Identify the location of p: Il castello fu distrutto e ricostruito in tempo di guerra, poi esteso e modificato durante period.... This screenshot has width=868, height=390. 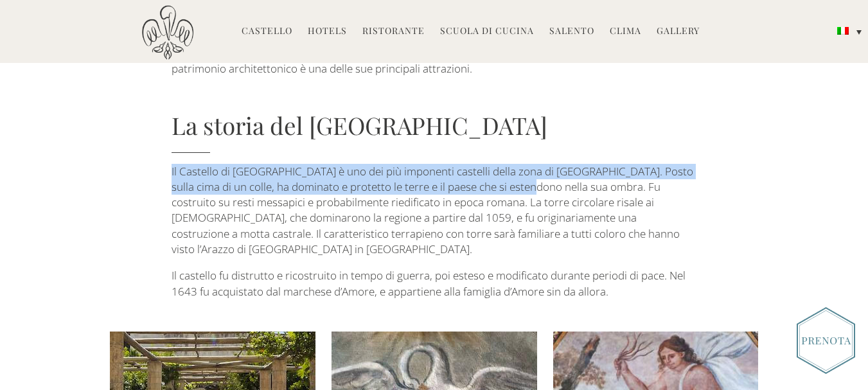
(434, 283).